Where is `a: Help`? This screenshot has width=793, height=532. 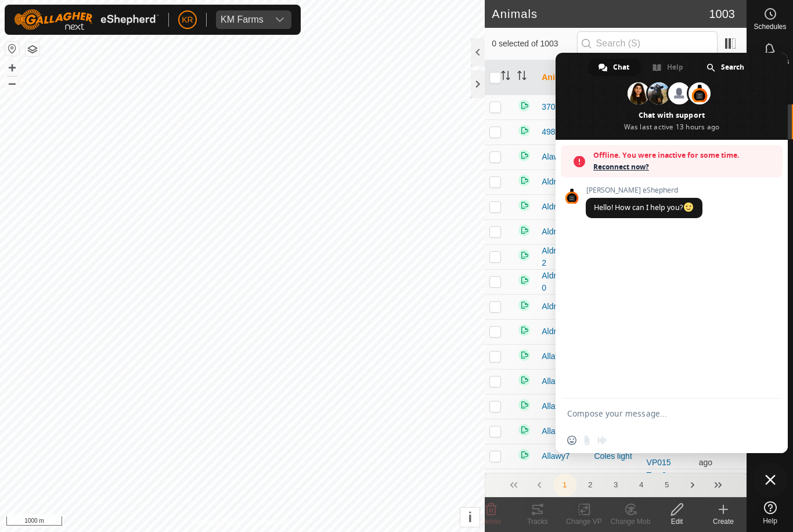
a: Help is located at coordinates (770, 513).